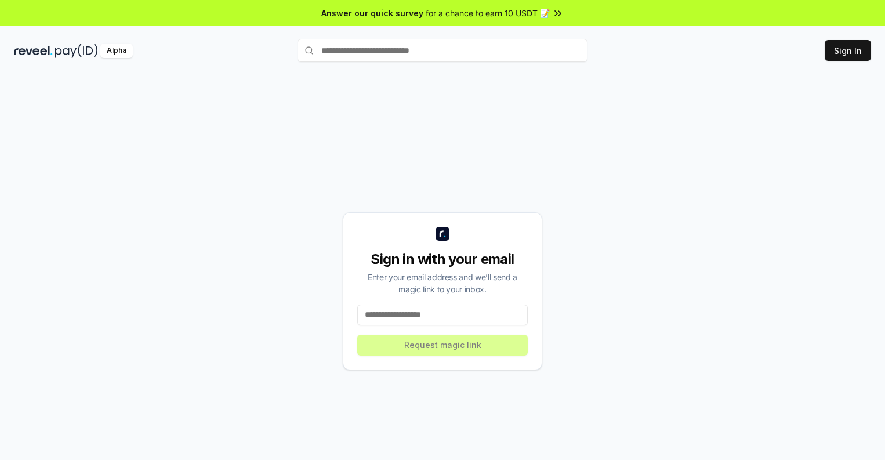 The width and height of the screenshot is (885, 460). Describe the element at coordinates (33, 50) in the screenshot. I see `img: reveel_dark` at that location.